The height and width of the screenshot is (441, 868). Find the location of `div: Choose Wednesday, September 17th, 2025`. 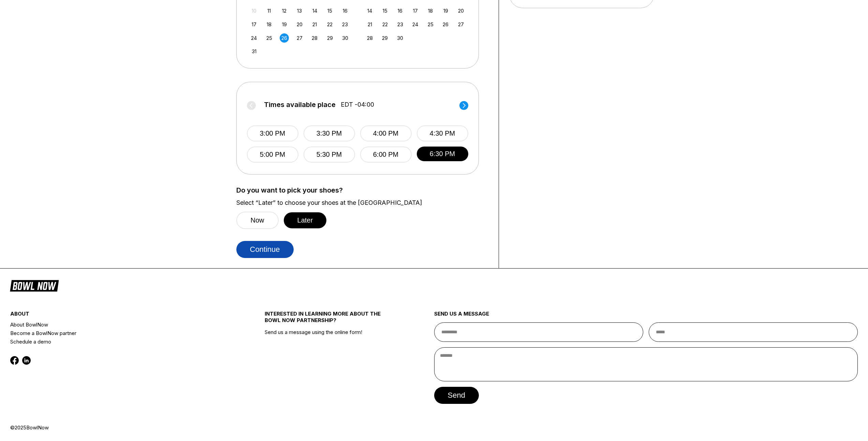

div: Choose Wednesday, September 17th, 2025 is located at coordinates (415, 11).